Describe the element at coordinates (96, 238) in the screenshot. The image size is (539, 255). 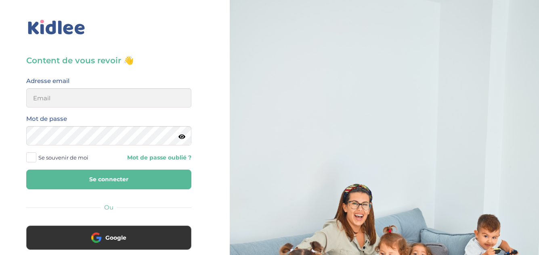
I see `img: google.png` at that location.